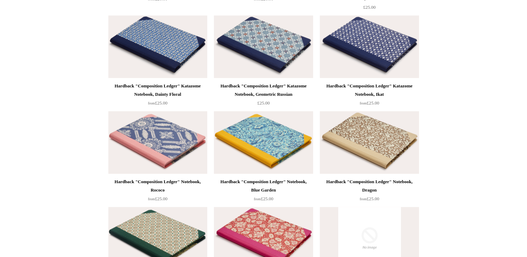 Image resolution: width=527 pixels, height=257 pixels. I want to click on div: Hardback "Composition Ledger" Katazome Notebook, Geometric Russian, so click(263, 90).